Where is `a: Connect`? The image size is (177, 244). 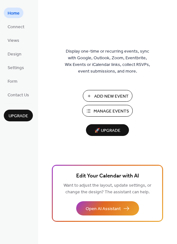
a: Connect is located at coordinates (16, 26).